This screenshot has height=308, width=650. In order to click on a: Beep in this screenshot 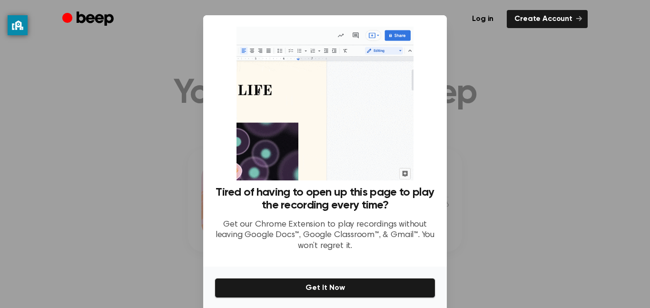, I will do `click(89, 19)`.